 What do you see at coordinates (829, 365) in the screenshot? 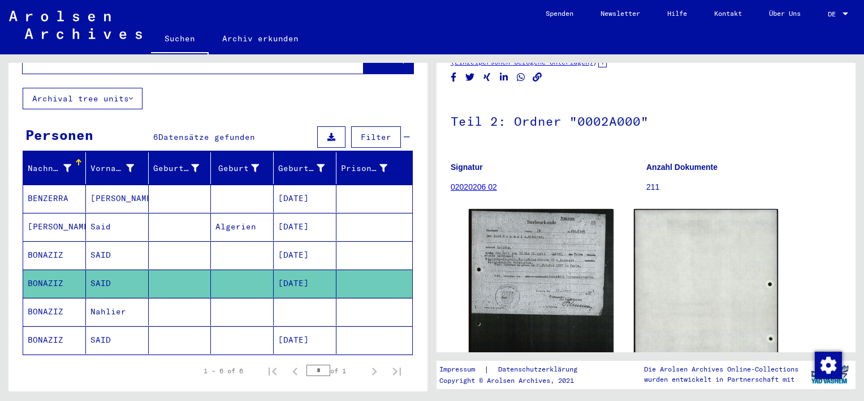
I see `img: Zustimmung ändern` at bounding box center [829, 365].